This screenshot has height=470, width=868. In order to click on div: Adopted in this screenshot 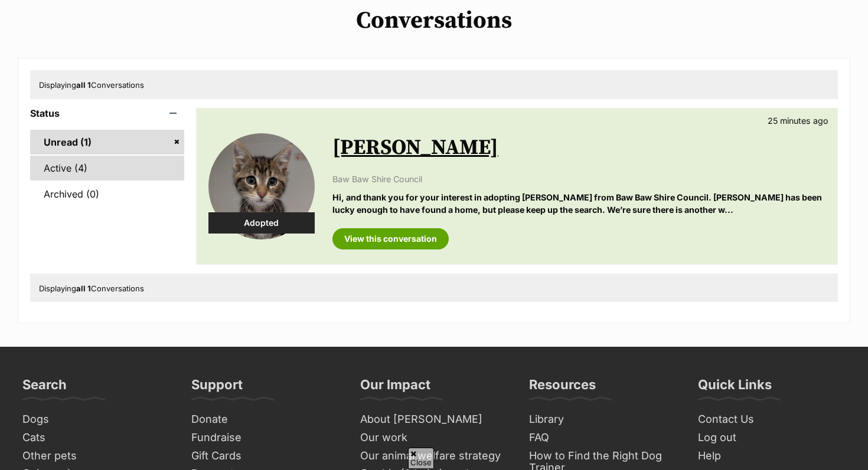, I will do `click(262, 223)`.